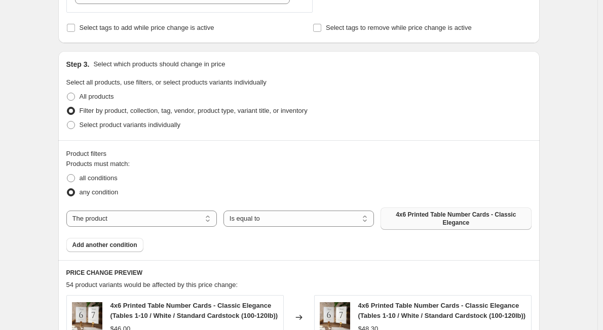  I want to click on span: 4x6 Printed Table Number Cards - Classic Elegance, so click(455, 219).